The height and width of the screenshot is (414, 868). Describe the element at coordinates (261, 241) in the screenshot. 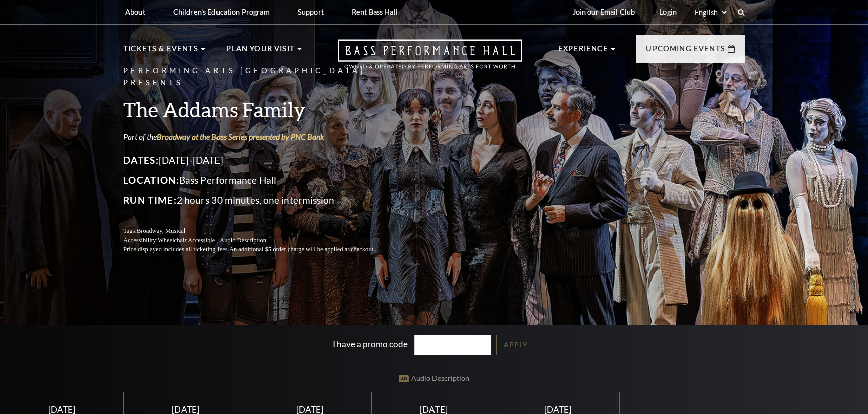

I see `p: Accessibility:` at that location.